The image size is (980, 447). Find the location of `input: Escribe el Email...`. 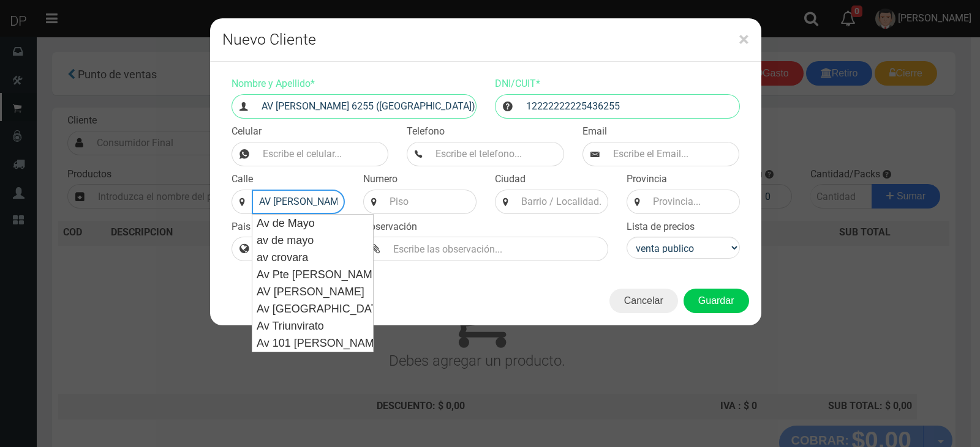

input: Escribe el Email... is located at coordinates (673, 154).